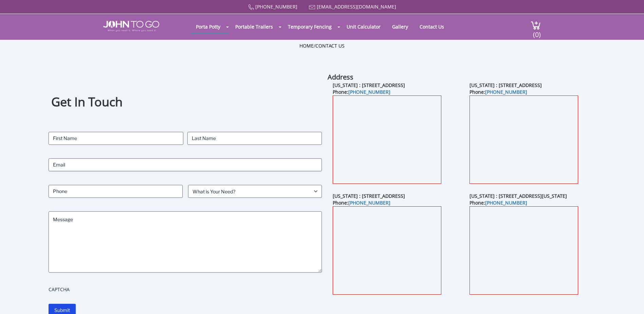 The height and width of the screenshot is (314, 644). I want to click on img: JOHN to go, so click(131, 26).